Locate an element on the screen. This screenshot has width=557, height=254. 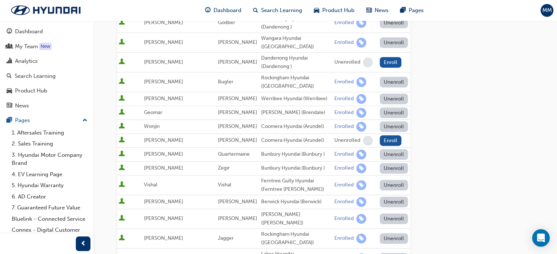
span: Bugler is located at coordinates (225, 82).